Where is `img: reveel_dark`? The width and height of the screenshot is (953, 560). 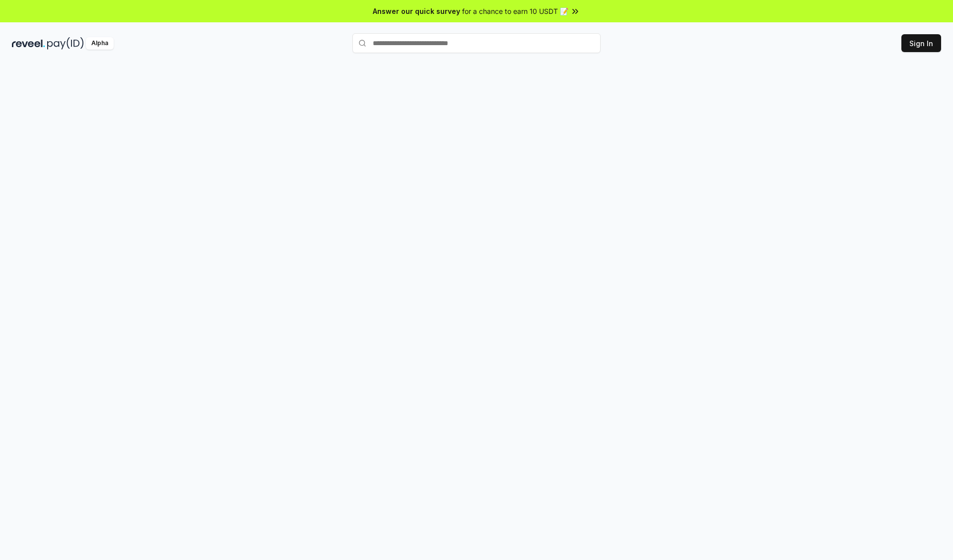 img: reveel_dark is located at coordinates (28, 43).